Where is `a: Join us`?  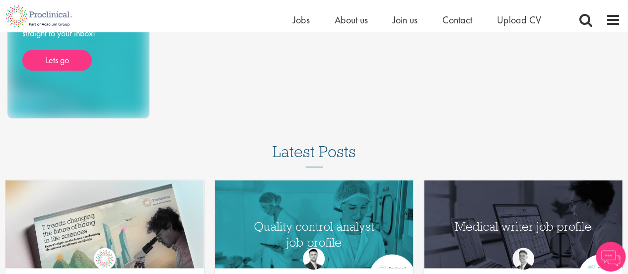
a: Join us is located at coordinates (405, 20).